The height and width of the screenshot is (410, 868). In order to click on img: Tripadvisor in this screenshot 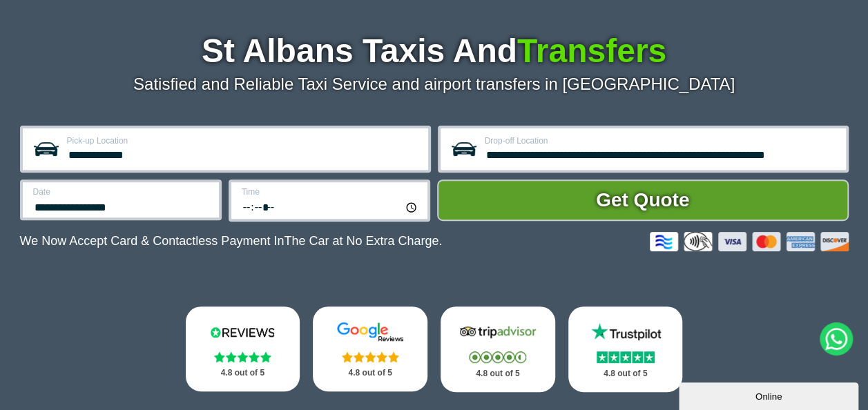, I will do `click(498, 332)`.